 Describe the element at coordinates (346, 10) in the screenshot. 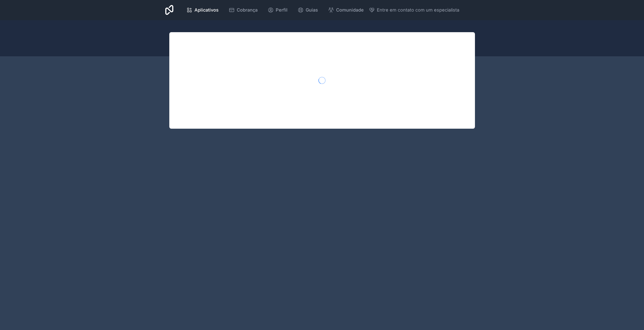

I see `a: Comunidade` at that location.